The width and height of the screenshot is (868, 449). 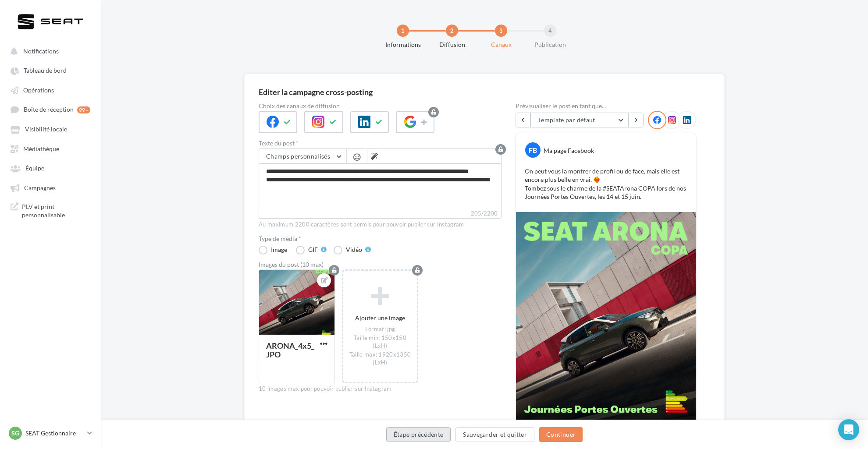 What do you see at coordinates (501, 31) in the screenshot?
I see `div: 3` at bounding box center [501, 31].